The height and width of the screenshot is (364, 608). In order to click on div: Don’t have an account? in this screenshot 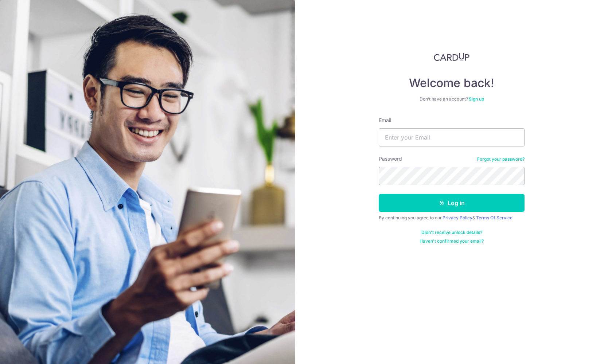, I will do `click(452, 99)`.